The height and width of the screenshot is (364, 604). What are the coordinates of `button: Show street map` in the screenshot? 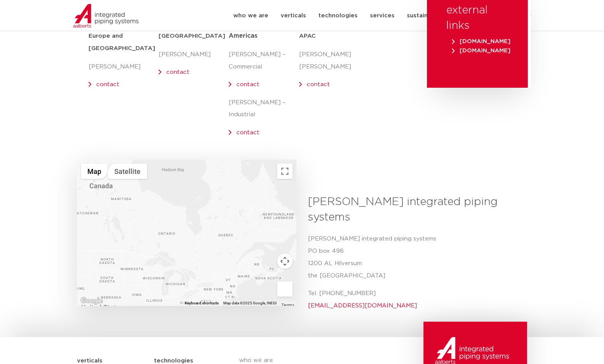 It's located at (95, 172).